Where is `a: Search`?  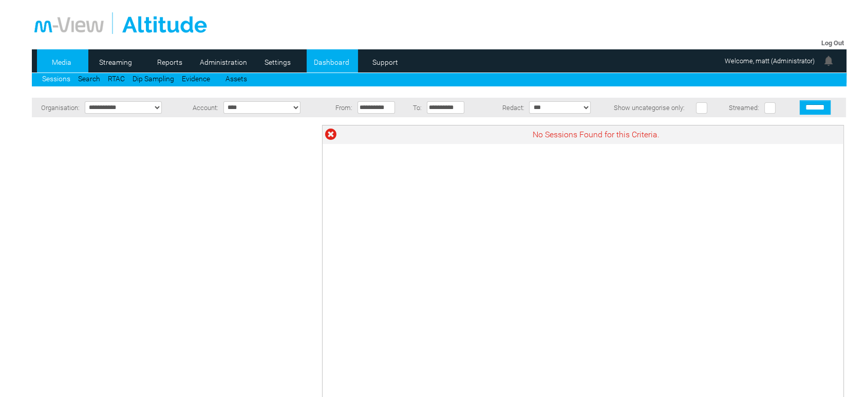 a: Search is located at coordinates (89, 79).